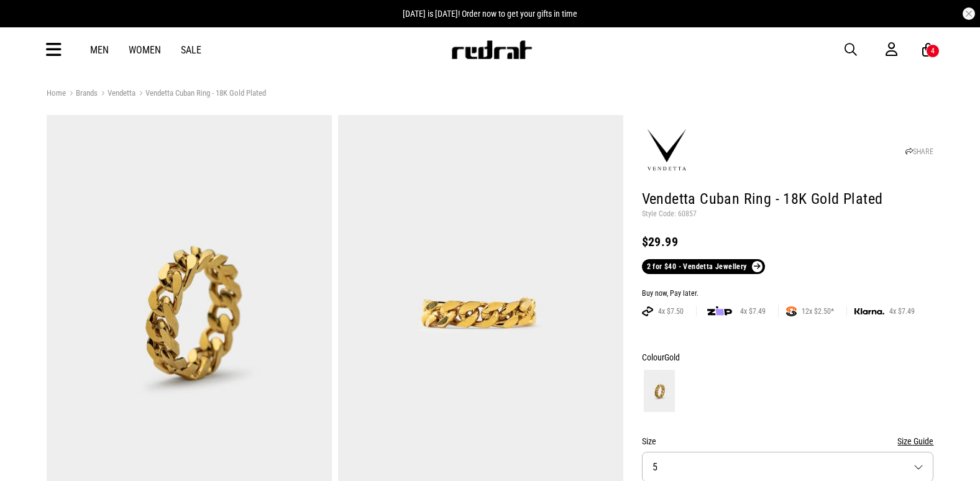 Image resolution: width=980 pixels, height=481 pixels. What do you see at coordinates (667, 151) in the screenshot?
I see `img: Vendetta` at bounding box center [667, 151].